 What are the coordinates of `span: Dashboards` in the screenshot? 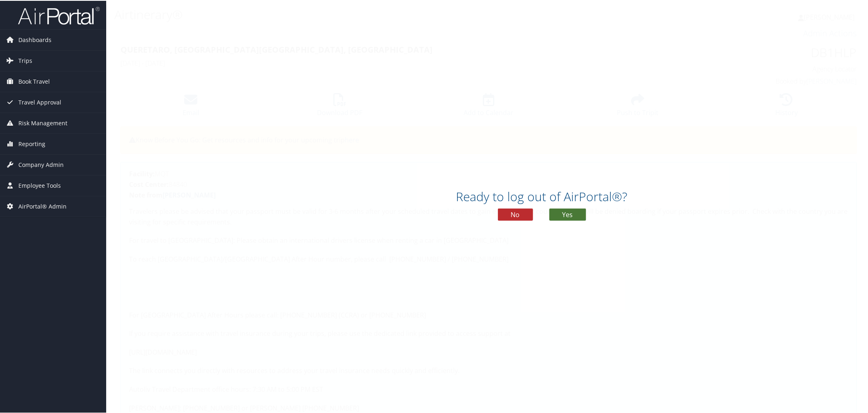 It's located at (35, 39).